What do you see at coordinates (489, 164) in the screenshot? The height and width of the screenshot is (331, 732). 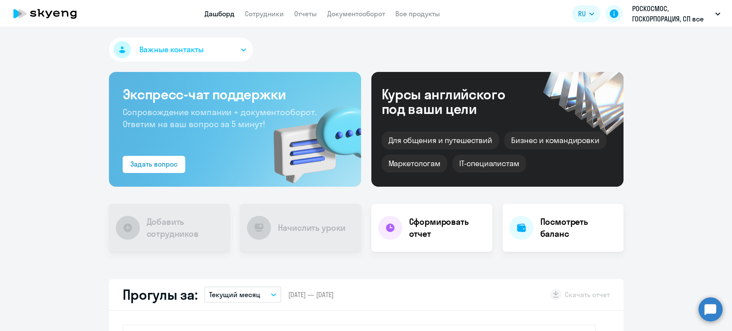 I see `div: IT-специалистам` at bounding box center [489, 164].